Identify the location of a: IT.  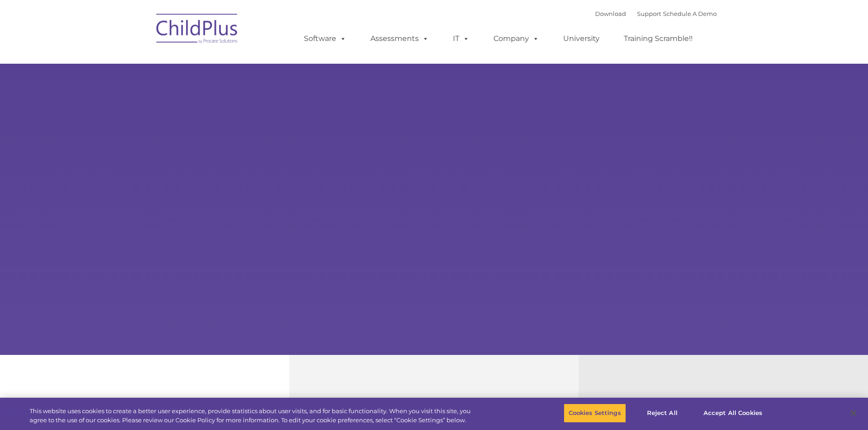
(461, 39).